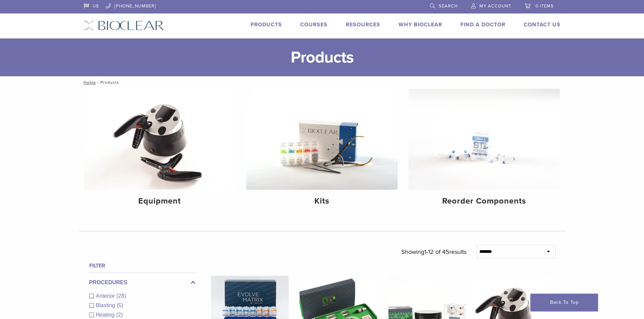 The image size is (644, 319). What do you see at coordinates (121, 296) in the screenshot?
I see `span: (28)` at bounding box center [121, 296].